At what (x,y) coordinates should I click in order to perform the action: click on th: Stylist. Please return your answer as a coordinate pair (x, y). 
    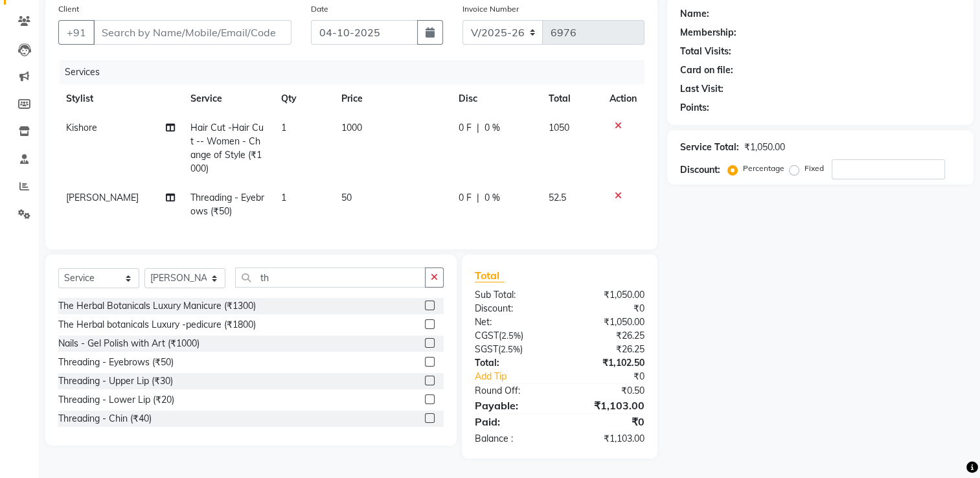
    Looking at the image, I should click on (120, 99).